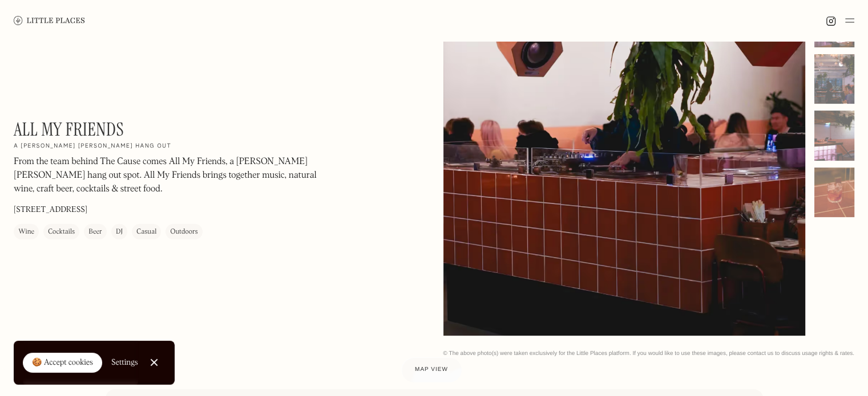 This screenshot has width=868, height=396. Describe the element at coordinates (119, 233) in the screenshot. I see `div: DJ` at that location.